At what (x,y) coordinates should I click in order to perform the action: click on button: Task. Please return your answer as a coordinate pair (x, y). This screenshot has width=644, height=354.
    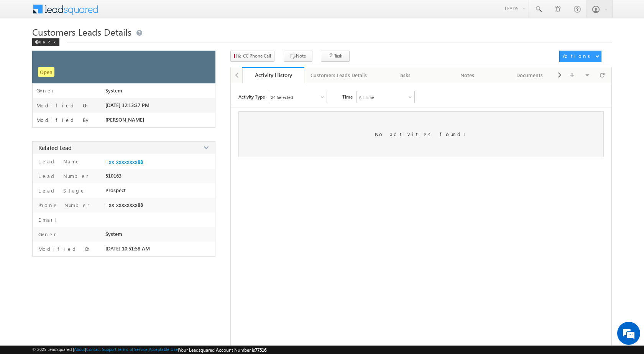
    Looking at the image, I should click on (335, 56).